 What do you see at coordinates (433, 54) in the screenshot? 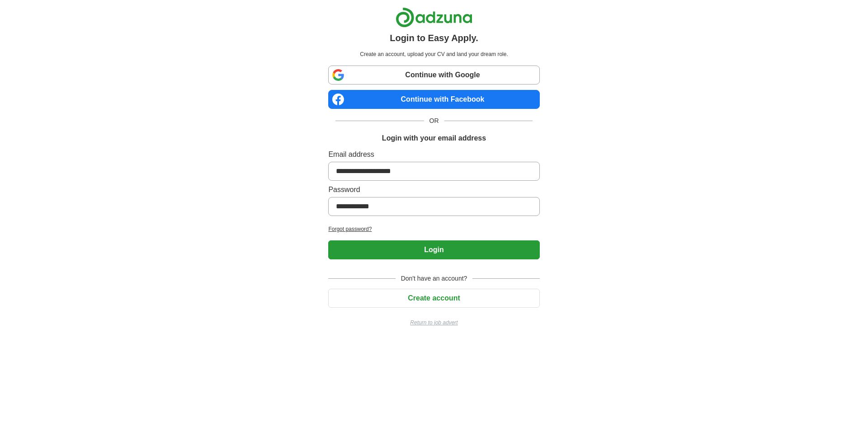
I see `p: Create an account, upload your CV and land your dream role.` at bounding box center [433, 54].